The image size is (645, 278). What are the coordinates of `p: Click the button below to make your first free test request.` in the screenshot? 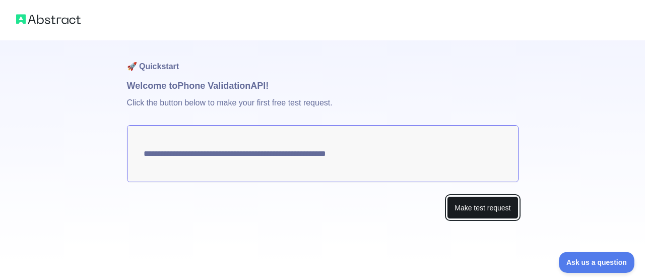 It's located at (323, 109).